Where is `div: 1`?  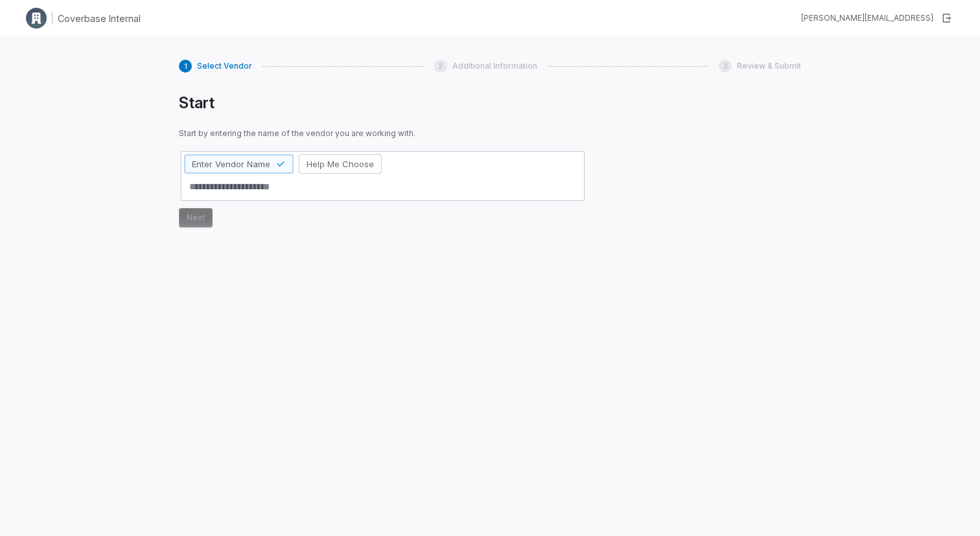 div: 1 is located at coordinates (186, 66).